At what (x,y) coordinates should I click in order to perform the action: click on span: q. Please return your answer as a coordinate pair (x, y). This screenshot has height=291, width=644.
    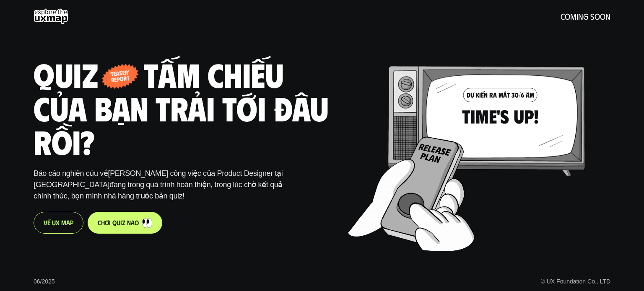
    Looking at the image, I should click on (114, 223).